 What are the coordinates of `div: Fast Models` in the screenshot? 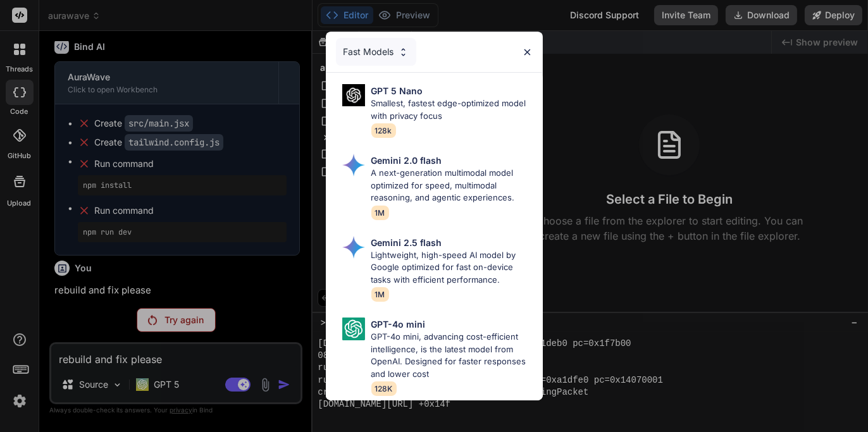 It's located at (376, 52).